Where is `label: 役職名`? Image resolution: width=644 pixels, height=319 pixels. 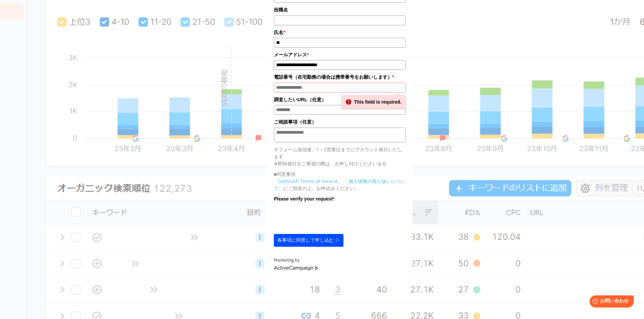 label: 役職名 is located at coordinates (340, 10).